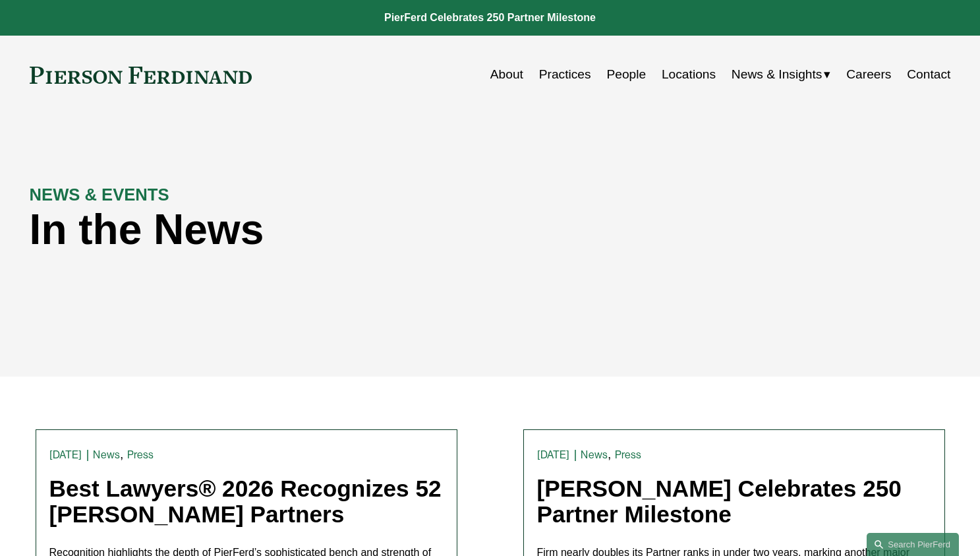  I want to click on a: Search this site, so click(913, 544).